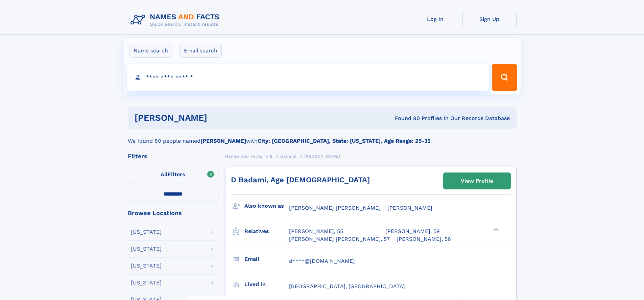 The image size is (644, 300). I want to click on img: Logo Names and Facts, so click(176, 20).